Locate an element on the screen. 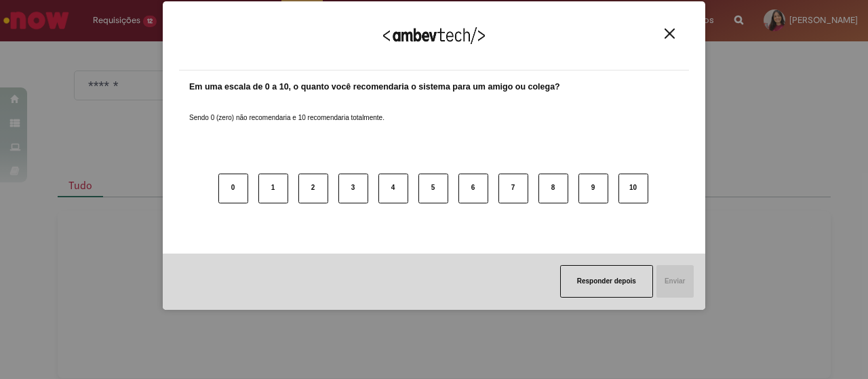 The height and width of the screenshot is (379, 868). button: 9 is located at coordinates (593, 189).